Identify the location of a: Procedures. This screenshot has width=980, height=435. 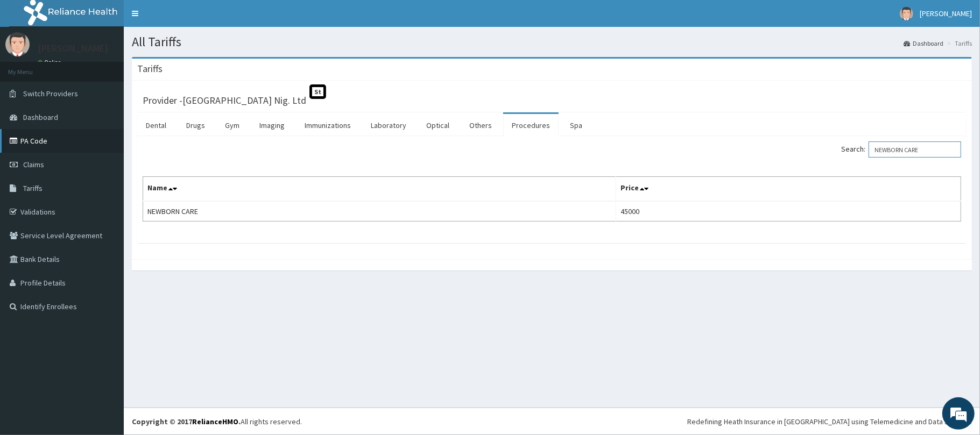
(531, 125).